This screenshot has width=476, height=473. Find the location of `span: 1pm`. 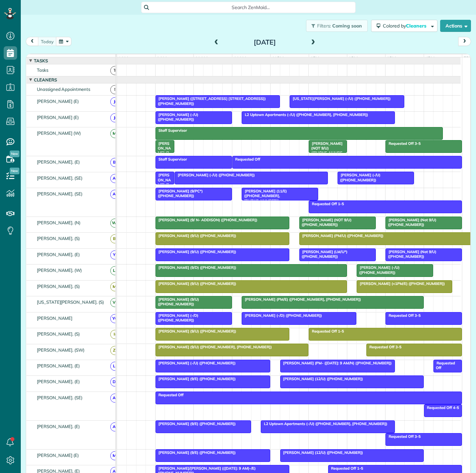

span: 1pm is located at coordinates (314, 58).